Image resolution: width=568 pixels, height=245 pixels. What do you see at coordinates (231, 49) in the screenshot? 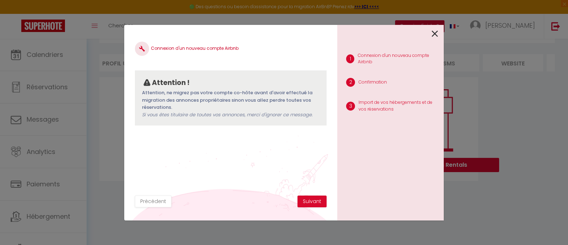
I see `h4: Connexion d'un nouveau compte Airbnb` at bounding box center [231, 49].